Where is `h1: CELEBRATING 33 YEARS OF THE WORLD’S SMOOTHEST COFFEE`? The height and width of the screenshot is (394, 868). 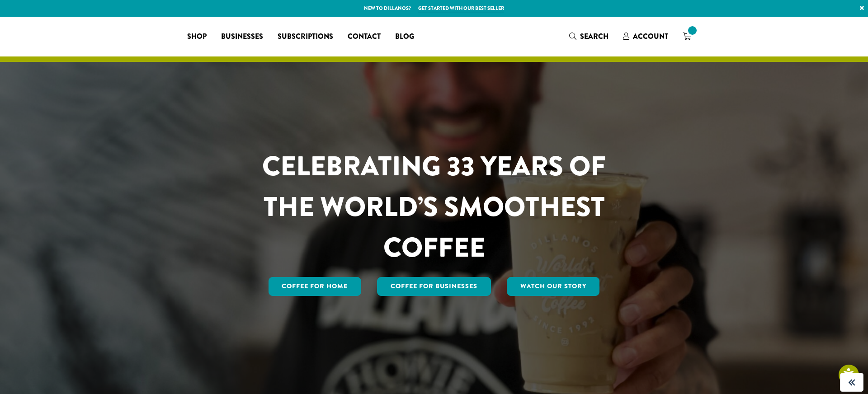 h1: CELEBRATING 33 YEARS OF THE WORLD’S SMOOTHEST COFFEE is located at coordinates (434, 207).